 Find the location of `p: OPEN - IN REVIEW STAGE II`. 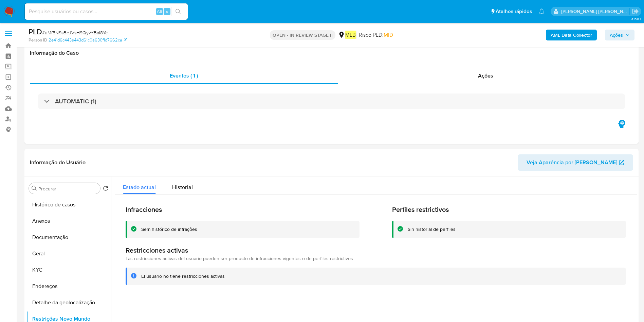

p: OPEN - IN REVIEW STAGE II is located at coordinates (303, 35).